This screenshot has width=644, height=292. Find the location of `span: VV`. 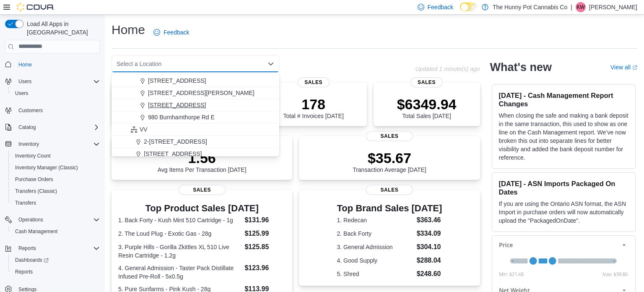

span: VV is located at coordinates (143, 129).